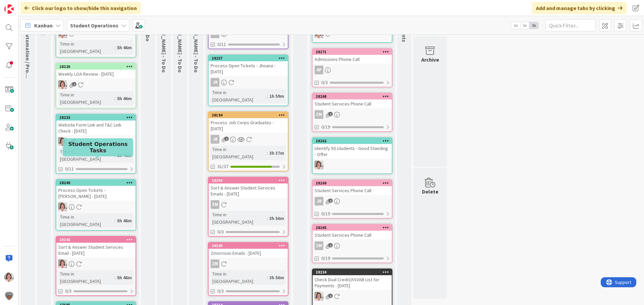 This screenshot has height=305, width=644. What do you see at coordinates (352, 97) in the screenshot?
I see `div: 28268` at bounding box center [352, 97].